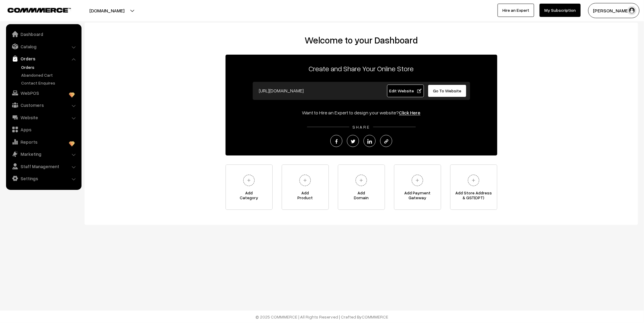 Image resolution: width=644 pixels, height=323 pixels. I want to click on a: Settings, so click(43, 178).